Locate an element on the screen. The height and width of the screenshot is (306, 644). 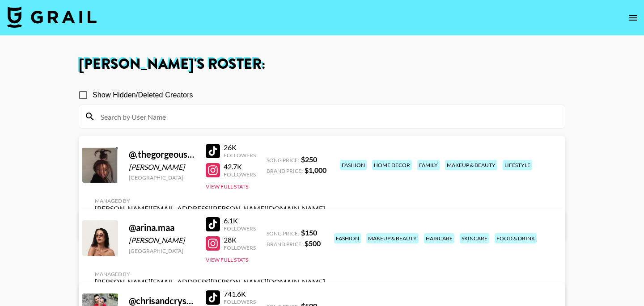
div: food & drink is located at coordinates (516, 238).